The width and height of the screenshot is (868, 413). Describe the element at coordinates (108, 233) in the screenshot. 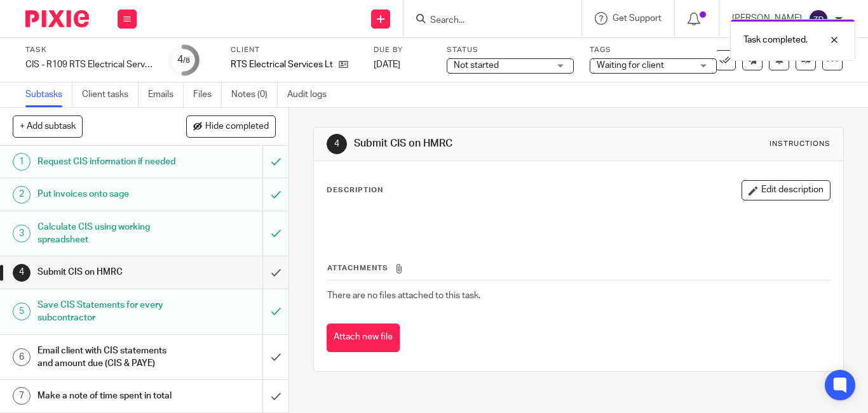

I see `h1: Calculate CIS using working spreadsheet` at that location.